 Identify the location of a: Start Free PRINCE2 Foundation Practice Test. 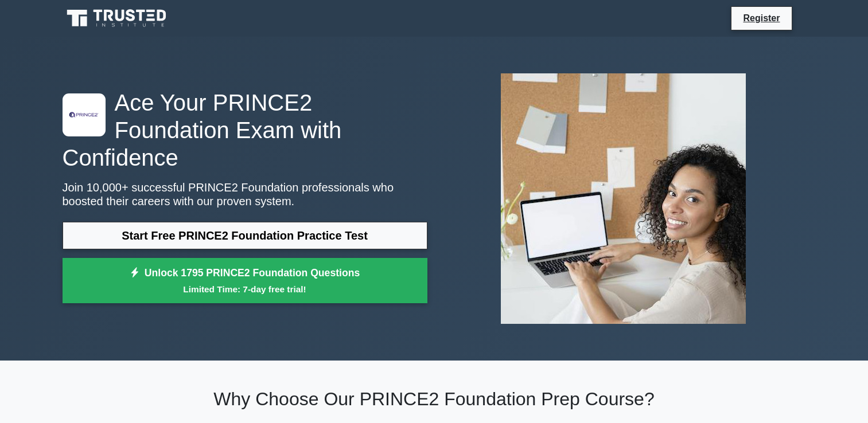
(245, 235).